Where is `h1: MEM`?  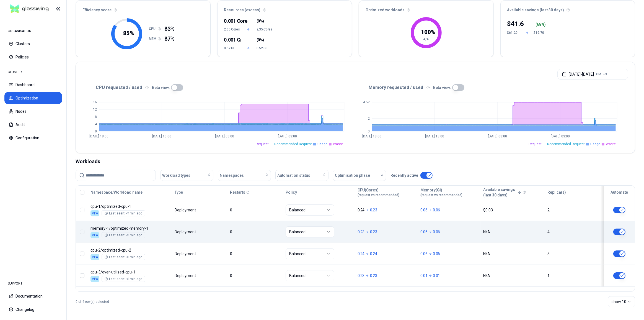 h1: MEM is located at coordinates (153, 39).